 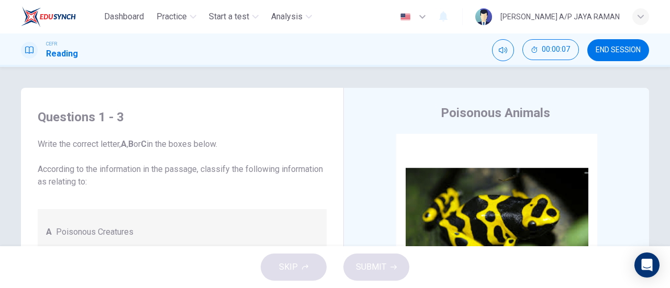 I want to click on span: Dashboard, so click(x=124, y=17).